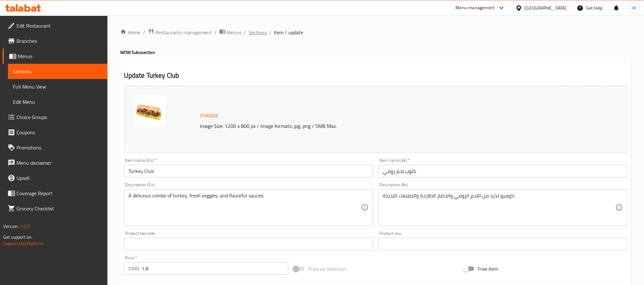  Describe the element at coordinates (59, 41) in the screenshot. I see `span: Branches` at that location.